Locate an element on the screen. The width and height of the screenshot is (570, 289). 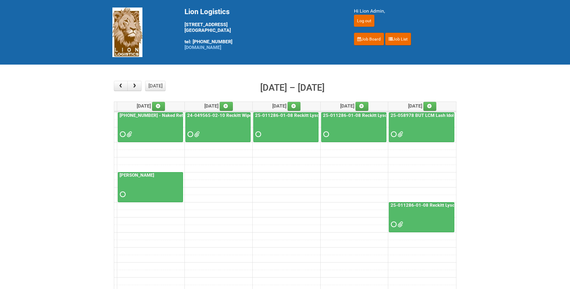
span: Lion Logistics is located at coordinates (207, 12).